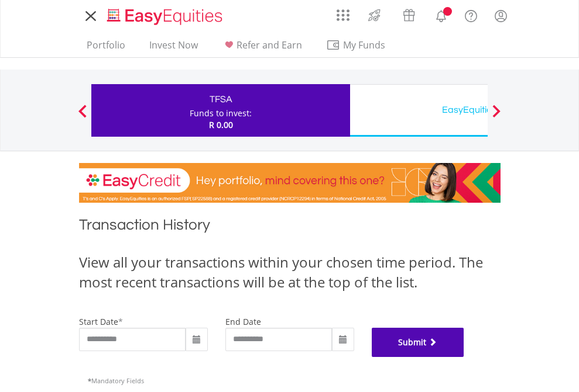 This screenshot has height=392, width=579. What do you see at coordinates (364, 45) in the screenshot?
I see `span: My Funds` at bounding box center [364, 45].